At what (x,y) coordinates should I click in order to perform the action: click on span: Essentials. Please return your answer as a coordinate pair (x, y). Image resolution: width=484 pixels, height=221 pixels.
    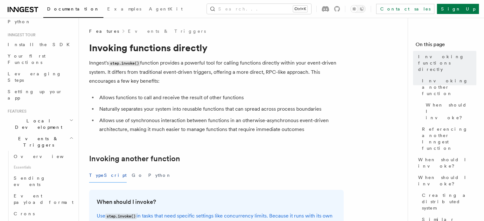
    Looking at the image, I should click on (43, 167).